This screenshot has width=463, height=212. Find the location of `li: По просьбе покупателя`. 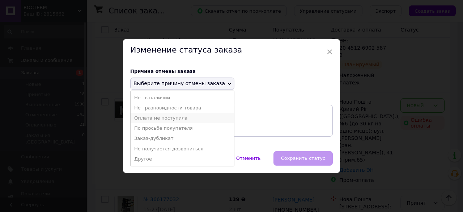

li: По просьбе покупателя is located at coordinates (182, 128).